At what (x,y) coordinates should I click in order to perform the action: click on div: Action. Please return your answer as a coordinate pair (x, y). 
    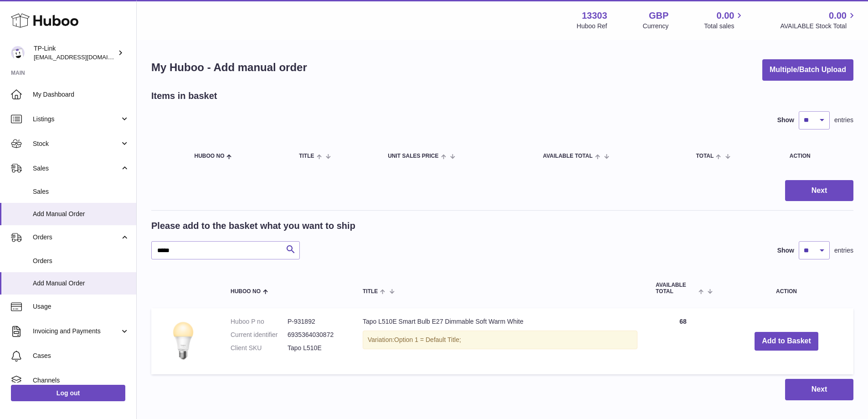
    Looking at the image, I should click on (817, 156).